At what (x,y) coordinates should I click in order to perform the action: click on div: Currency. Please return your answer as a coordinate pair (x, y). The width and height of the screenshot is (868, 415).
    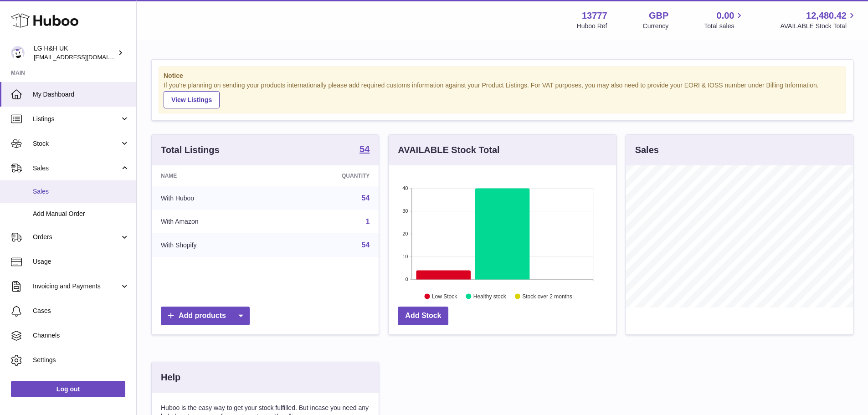
    Looking at the image, I should click on (656, 26).